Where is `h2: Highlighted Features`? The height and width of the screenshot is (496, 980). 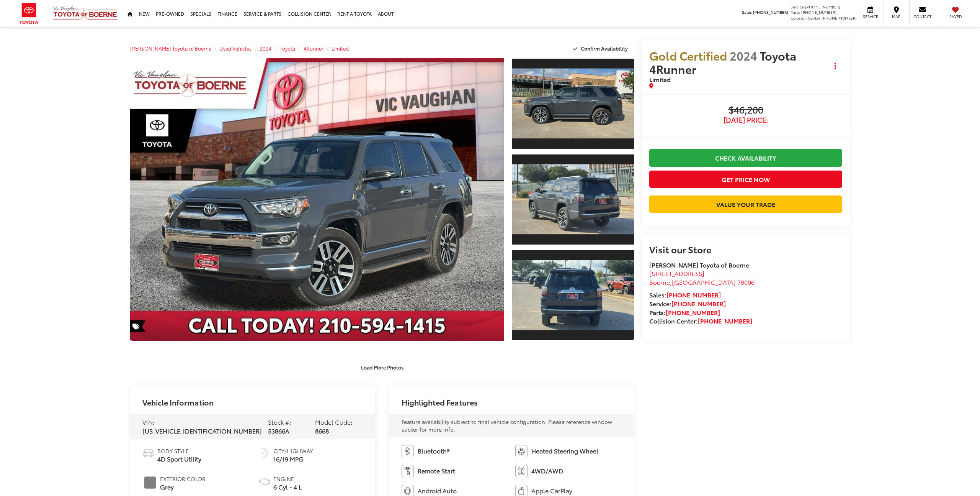 h2: Highlighted Features is located at coordinates (439, 402).